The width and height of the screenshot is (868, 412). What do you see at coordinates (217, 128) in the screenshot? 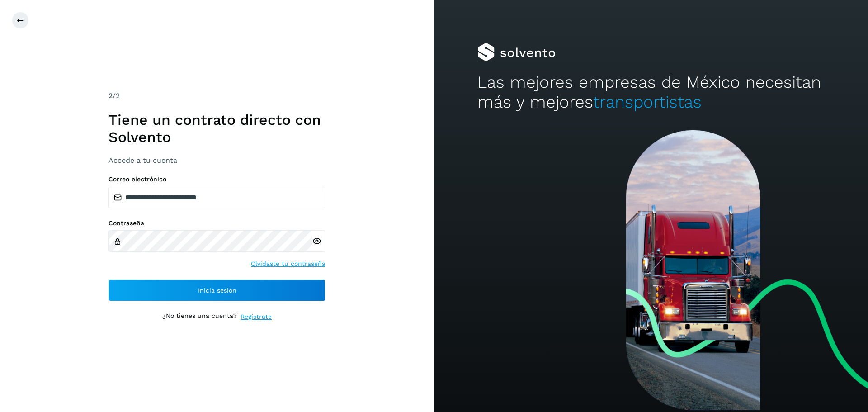
I see `h1: Tiene un contrato directo con Solvento` at bounding box center [217, 128].